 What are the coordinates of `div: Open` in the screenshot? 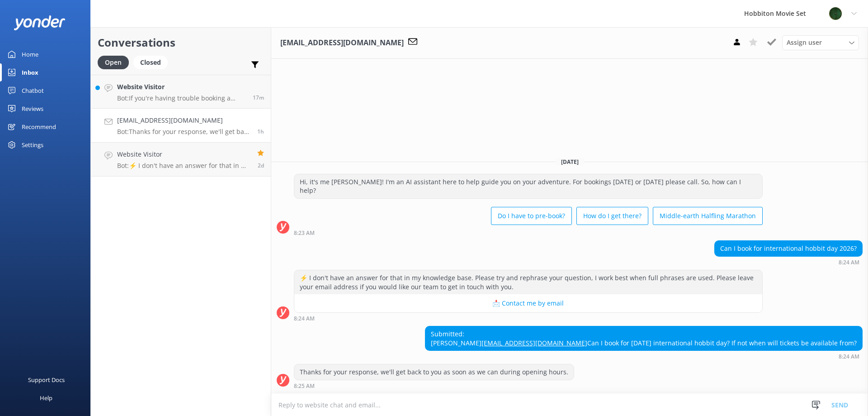 It's located at (113, 62).